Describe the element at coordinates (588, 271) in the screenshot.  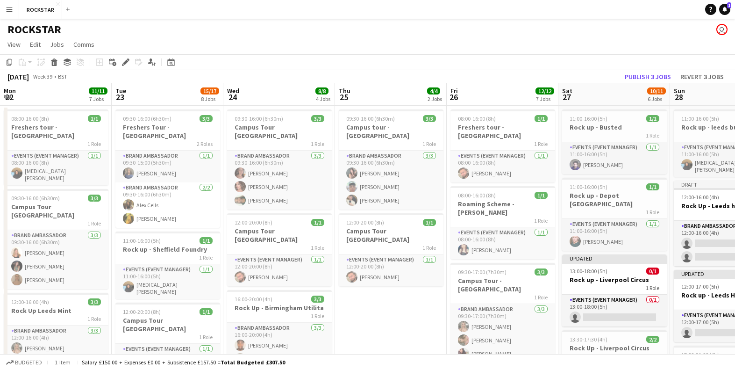
I see `span: 13:00-18:00 (5h)` at that location.